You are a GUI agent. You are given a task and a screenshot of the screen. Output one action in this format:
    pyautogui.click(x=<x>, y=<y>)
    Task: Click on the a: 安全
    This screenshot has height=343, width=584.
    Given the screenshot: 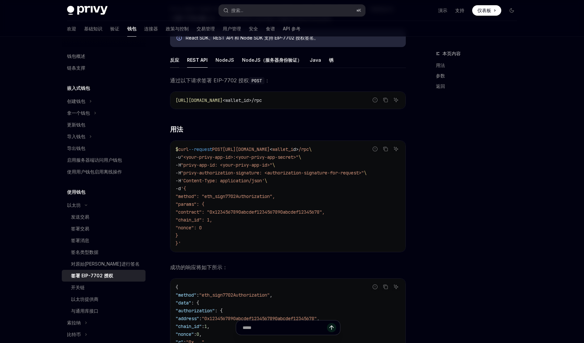 What is the action you would take?
    pyautogui.click(x=253, y=29)
    